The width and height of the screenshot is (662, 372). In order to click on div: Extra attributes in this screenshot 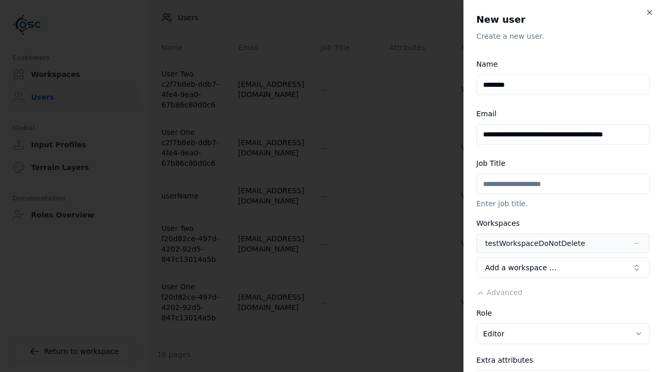, I will do `click(563, 360)`.